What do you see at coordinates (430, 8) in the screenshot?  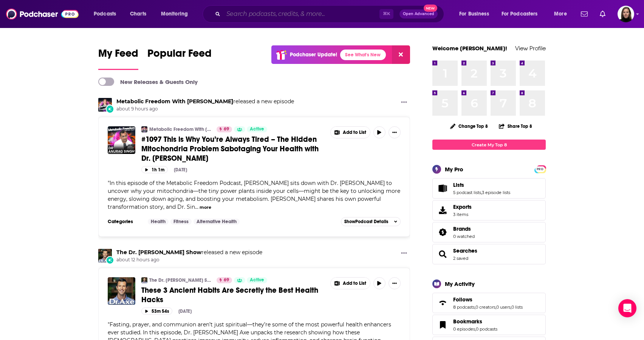 I see `span: New` at bounding box center [430, 8].